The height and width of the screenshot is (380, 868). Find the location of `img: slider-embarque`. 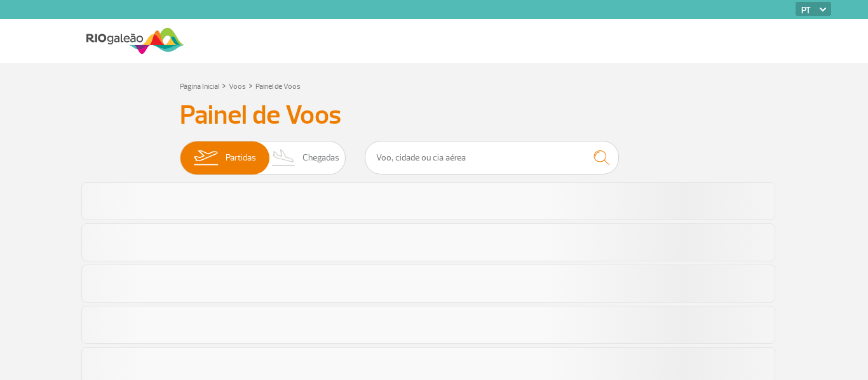

img: slider-embarque is located at coordinates (205, 158).